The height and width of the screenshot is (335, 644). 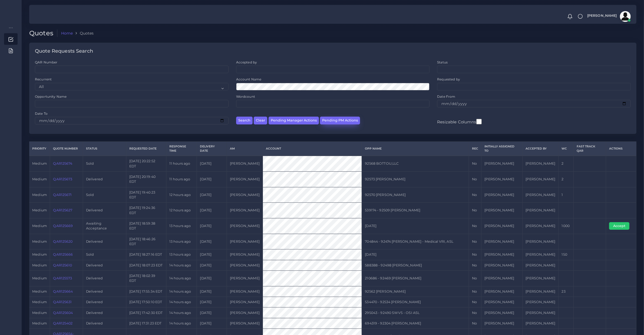 I want to click on td: 12 hours ago, so click(x=182, y=211).